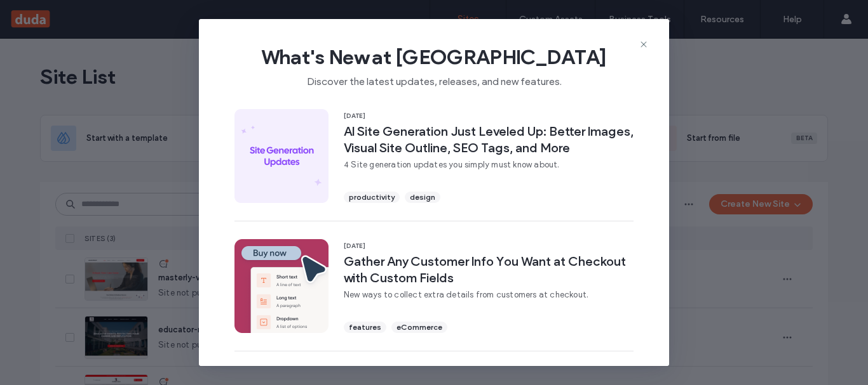  What do you see at coordinates (372, 198) in the screenshot?
I see `span: productivity` at bounding box center [372, 198].